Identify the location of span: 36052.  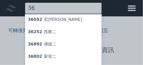
(35, 20).